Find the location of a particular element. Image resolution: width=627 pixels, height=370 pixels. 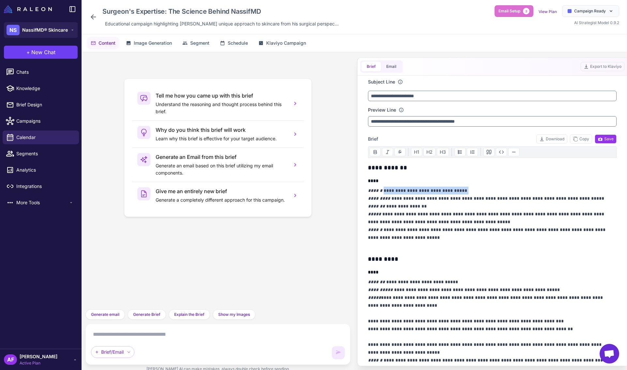

span: Schedule is located at coordinates (238, 43).